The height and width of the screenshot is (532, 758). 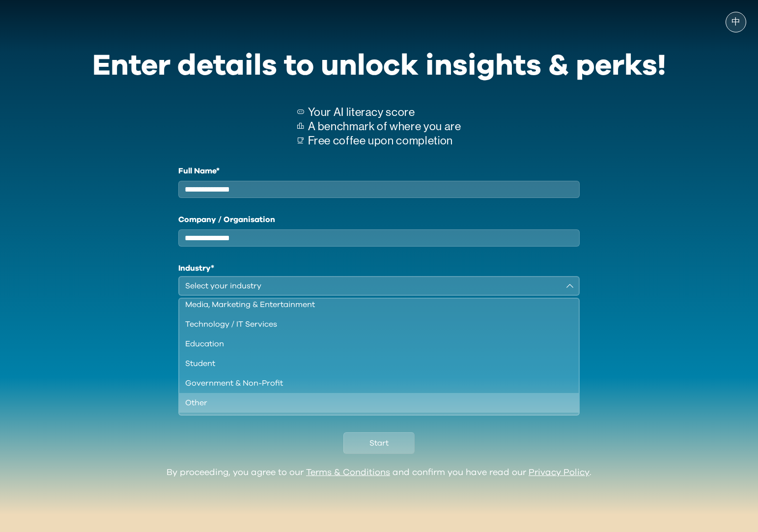 What do you see at coordinates (373, 343) in the screenshot?
I see `div: Education` at bounding box center [373, 343].